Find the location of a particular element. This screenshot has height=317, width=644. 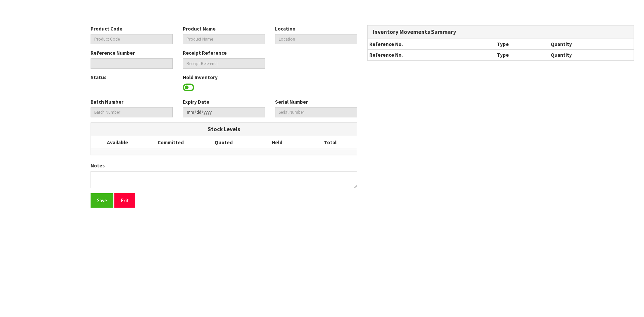

th: Held is located at coordinates (277, 142).